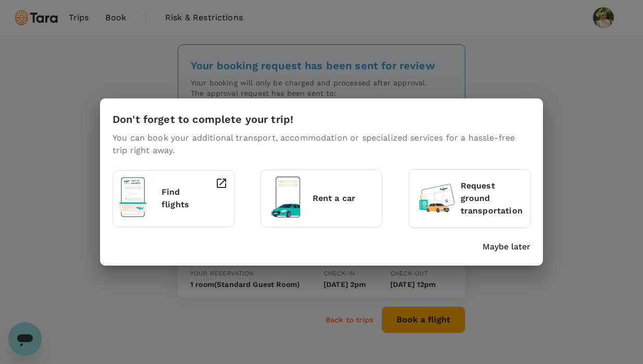 Image resolution: width=643 pixels, height=364 pixels. Describe the element at coordinates (344, 198) in the screenshot. I see `p: Rent a car` at that location.